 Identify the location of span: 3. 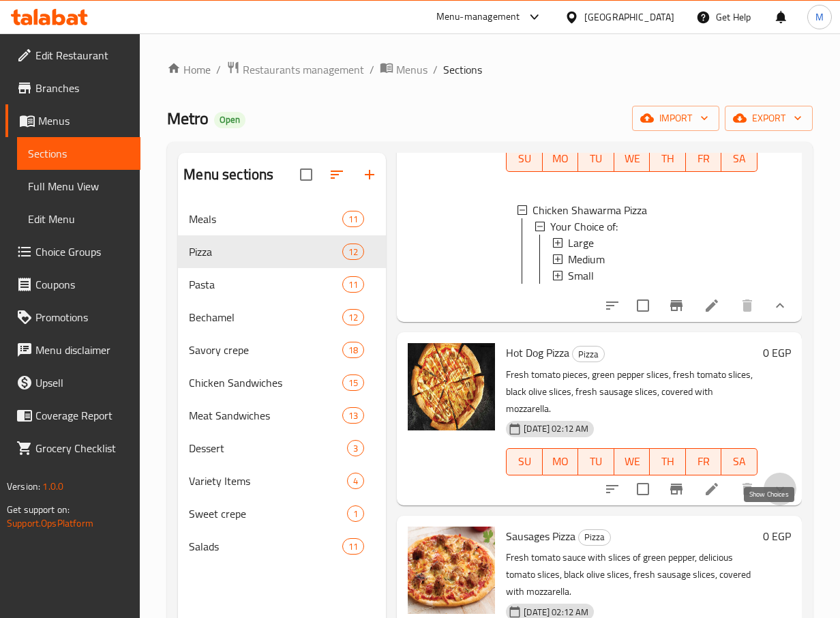
(355, 448).